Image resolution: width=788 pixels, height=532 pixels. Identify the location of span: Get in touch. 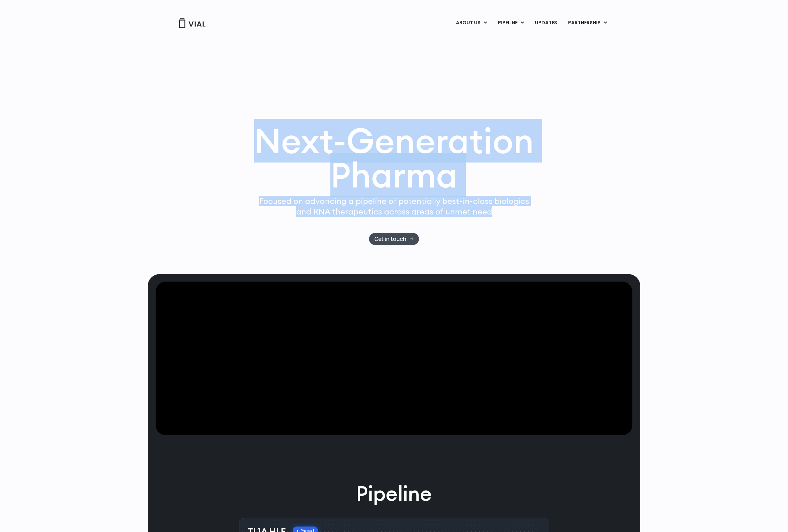
(390, 239).